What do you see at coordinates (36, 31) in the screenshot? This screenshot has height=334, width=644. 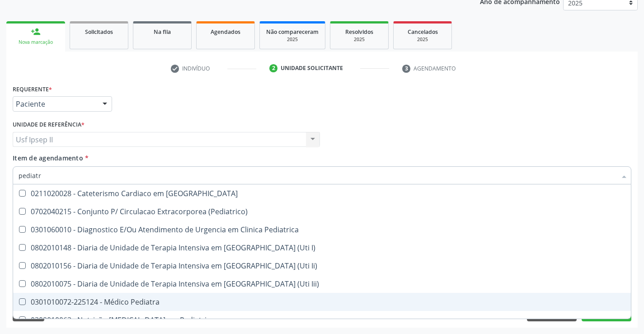 I see `div: person_add` at bounding box center [36, 31].